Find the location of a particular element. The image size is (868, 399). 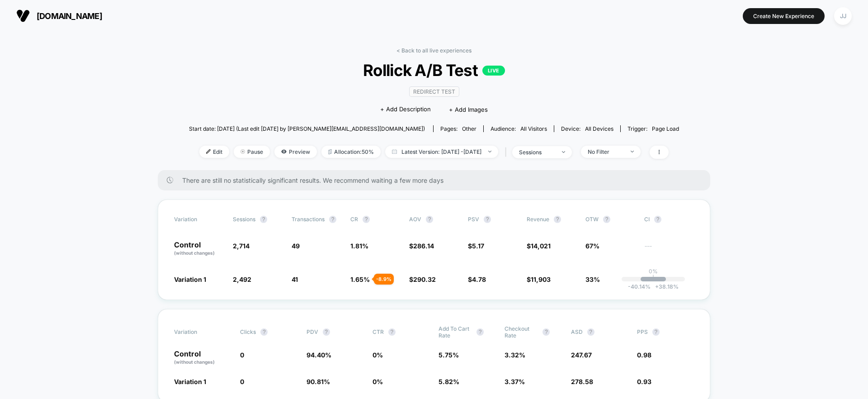

img: Visually logo is located at coordinates (23, 16).